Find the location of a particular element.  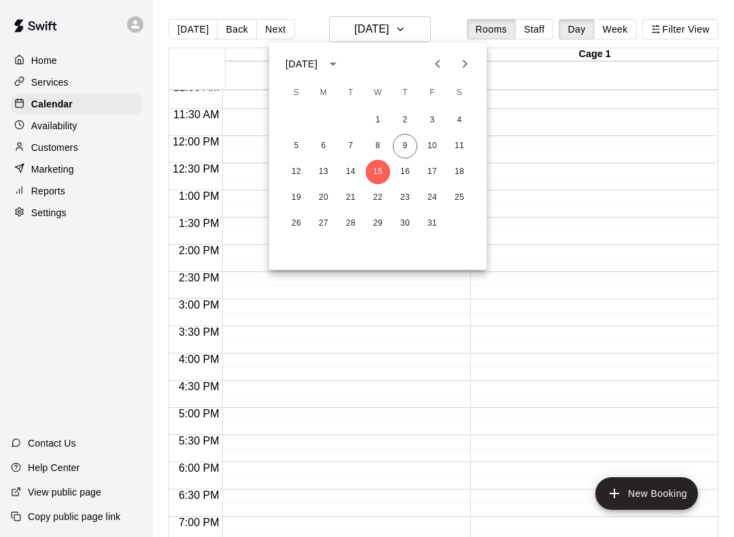

button: 17 is located at coordinates (433, 172).